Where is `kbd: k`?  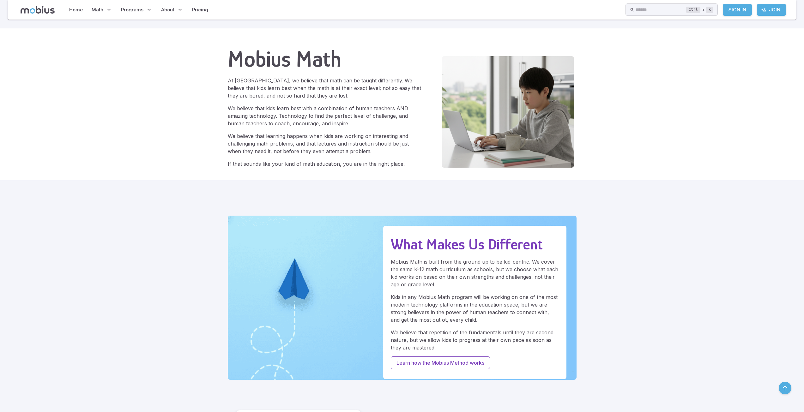
kbd: k is located at coordinates (710, 10).